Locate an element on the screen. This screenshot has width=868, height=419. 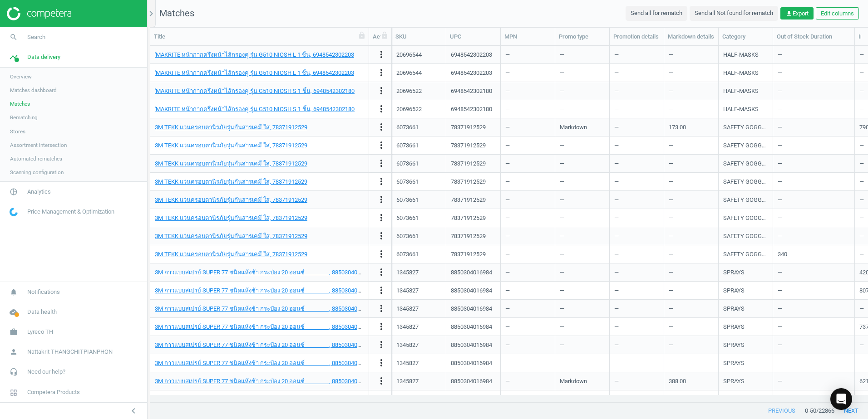
div: Open Intercom Messenger is located at coordinates (841, 399).